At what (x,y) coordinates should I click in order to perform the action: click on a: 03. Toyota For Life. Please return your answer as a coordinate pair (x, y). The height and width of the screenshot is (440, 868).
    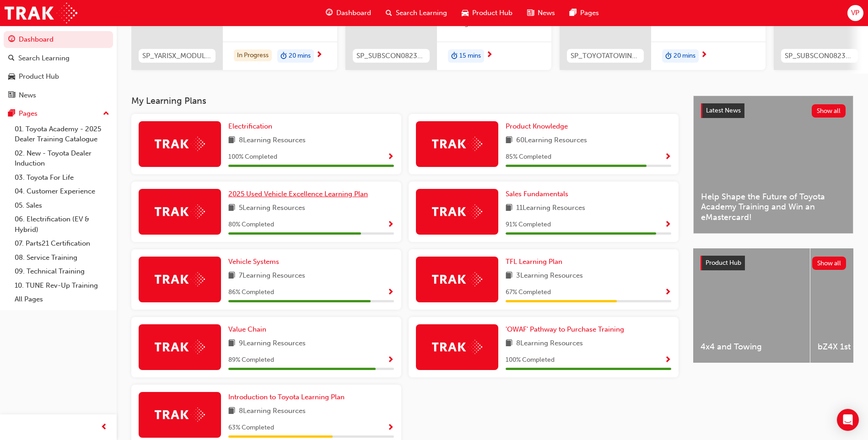
    Looking at the image, I should click on (62, 178).